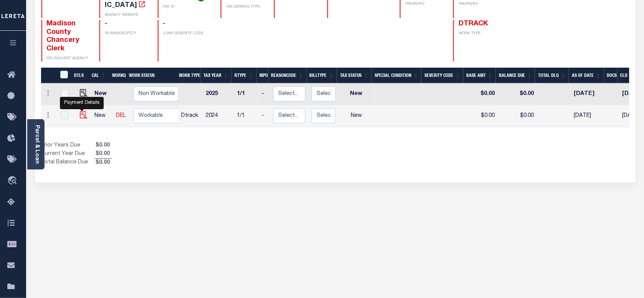 Image resolution: width=644 pixels, height=298 pixels. What do you see at coordinates (218, 116) in the screenshot?
I see `td: 2024` at bounding box center [218, 116].